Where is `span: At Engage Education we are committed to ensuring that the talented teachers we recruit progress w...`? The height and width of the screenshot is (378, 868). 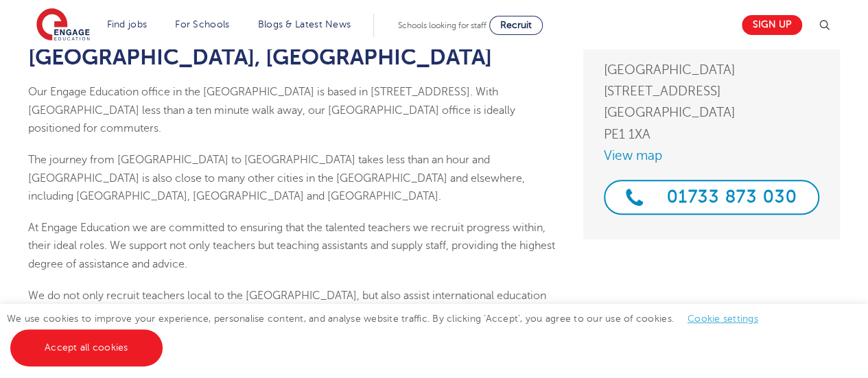 span: At Engage Education we are committed to ensuring that the talented teachers we recruit progress w... is located at coordinates (291, 245).